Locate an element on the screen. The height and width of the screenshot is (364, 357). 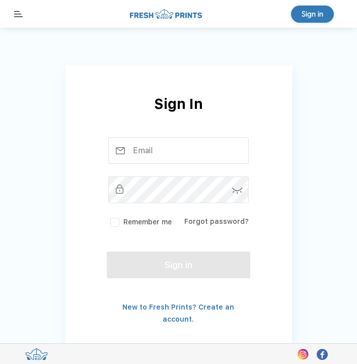
label: Remember me is located at coordinates (140, 222).